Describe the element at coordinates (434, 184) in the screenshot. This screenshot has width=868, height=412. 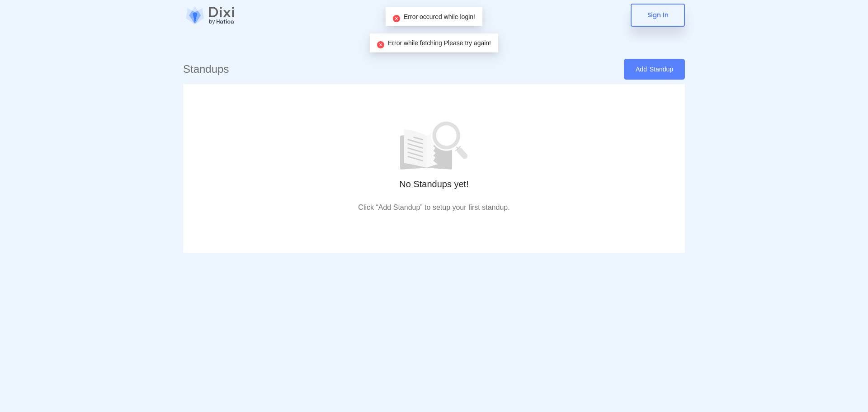
I see `h5: No Standups yet!` at that location.